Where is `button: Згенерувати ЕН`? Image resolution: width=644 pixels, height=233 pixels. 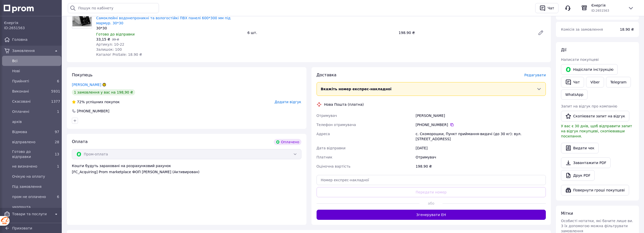
button: Згенерувати ЕН is located at coordinates (431, 215).